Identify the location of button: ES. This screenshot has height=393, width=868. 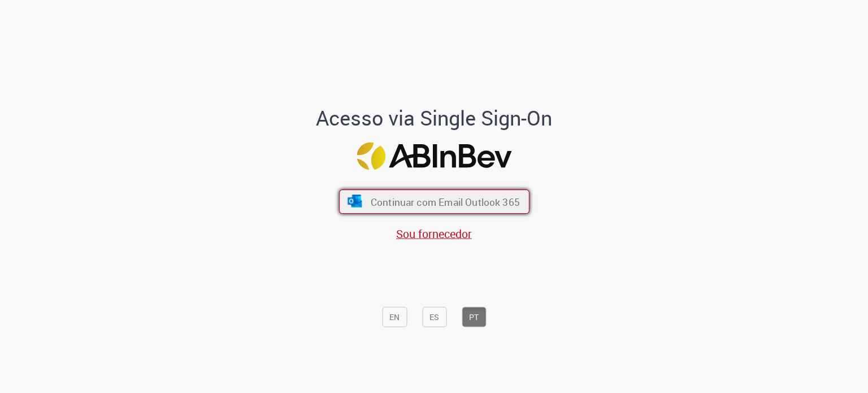
(434, 317).